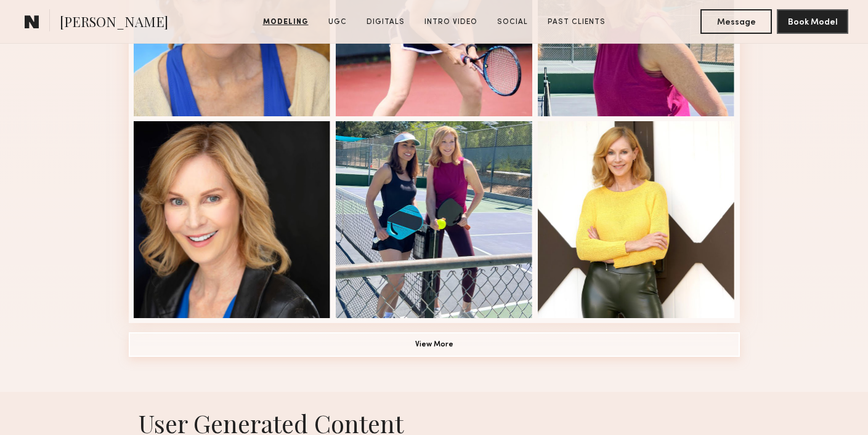 This screenshot has height=435, width=868. What do you see at coordinates (813, 21) in the screenshot?
I see `button: Book Model` at bounding box center [813, 21].